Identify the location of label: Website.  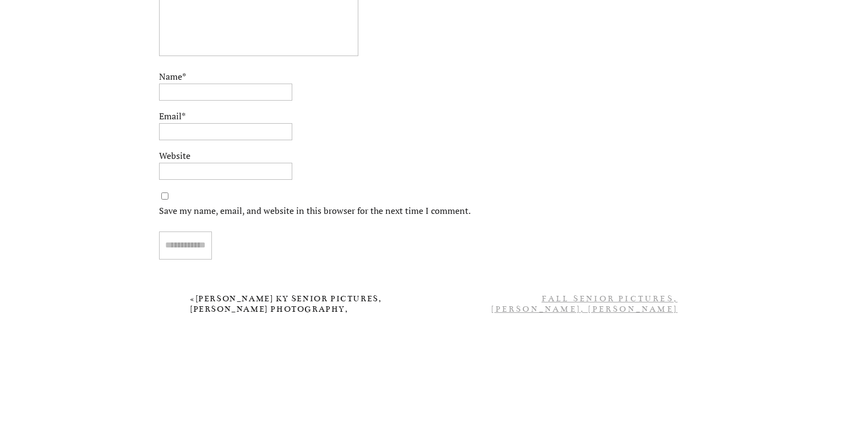
(382, 156).